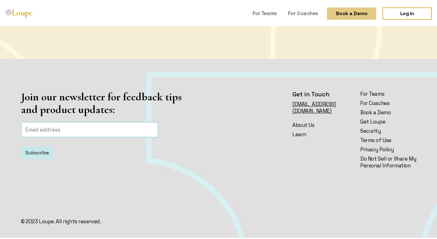  Describe the element at coordinates (391, 161) in the screenshot. I see `a: Do Not Sell or Share My Personal Information` at that location.